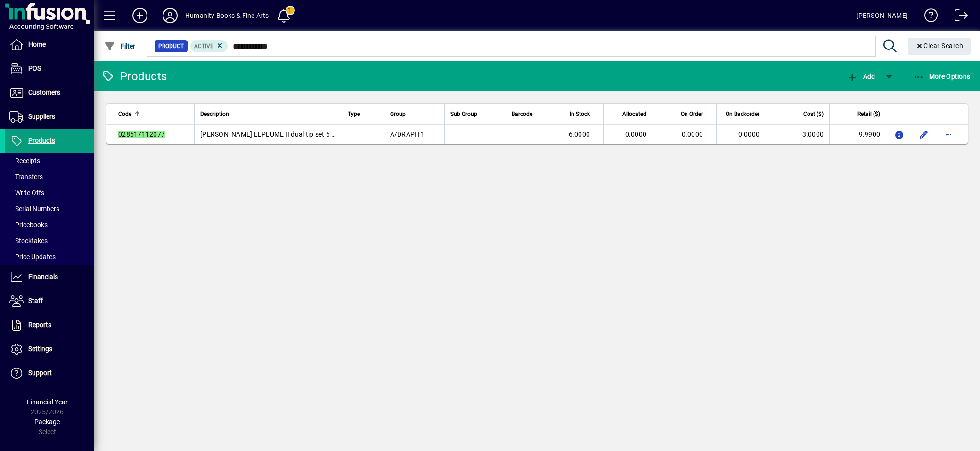  What do you see at coordinates (47, 422) in the screenshot?
I see `span: Package` at bounding box center [47, 422].